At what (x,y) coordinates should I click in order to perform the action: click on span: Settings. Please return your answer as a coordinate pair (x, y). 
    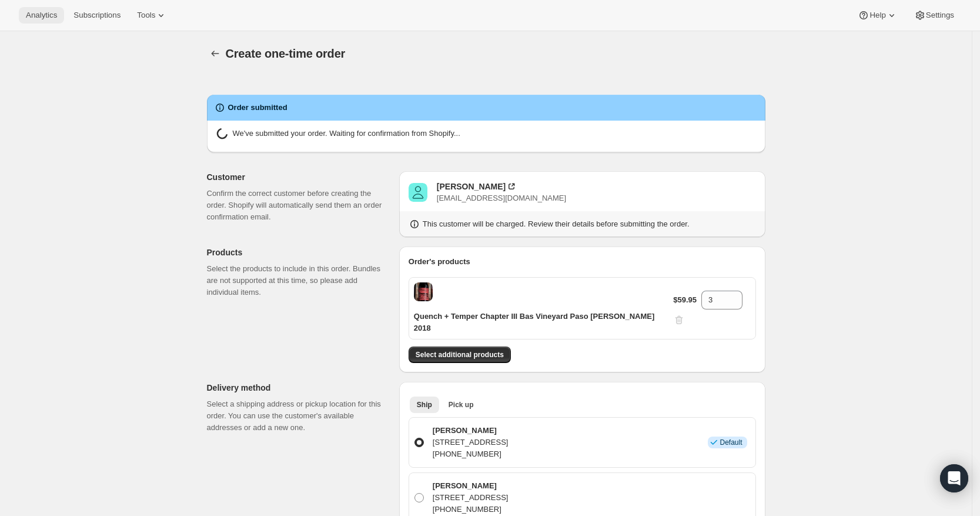
    Looking at the image, I should click on (940, 15).